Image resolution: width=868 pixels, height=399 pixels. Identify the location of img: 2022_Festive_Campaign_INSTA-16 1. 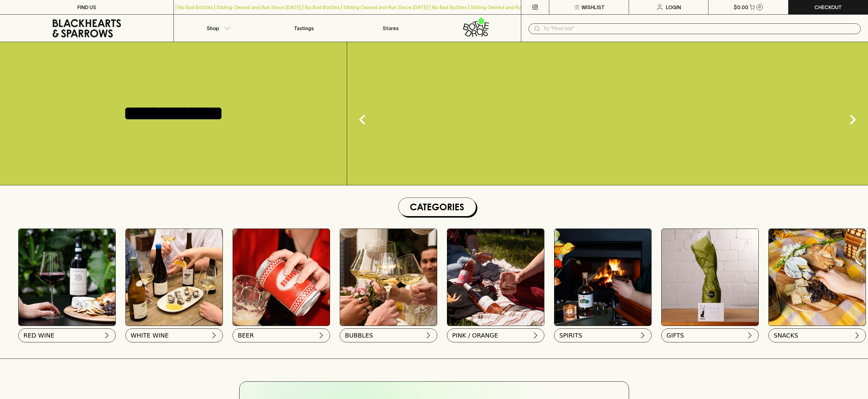
(388, 278).